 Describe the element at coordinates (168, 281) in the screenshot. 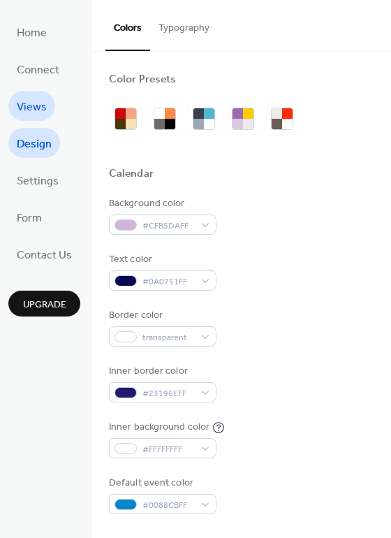

I see `span: #0A0751FF` at that location.